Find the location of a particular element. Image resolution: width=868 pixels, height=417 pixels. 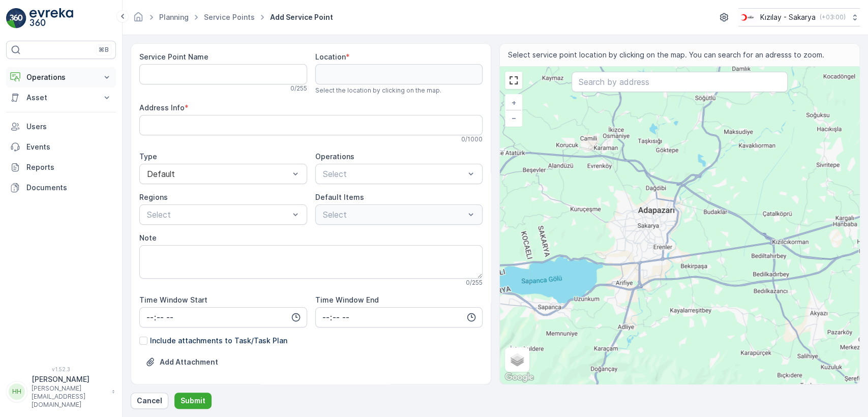

p: Reports is located at coordinates (69, 167).